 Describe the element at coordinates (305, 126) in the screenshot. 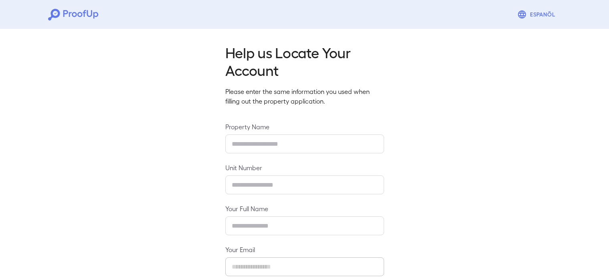

I see `label: Property Name` at that location.